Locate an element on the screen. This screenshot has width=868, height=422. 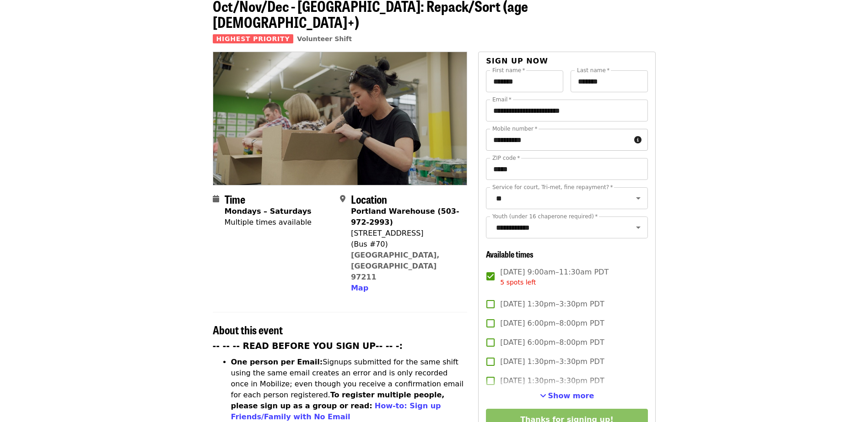
label: Youth (under 16 chaperone required) is located at coordinates (545, 217).